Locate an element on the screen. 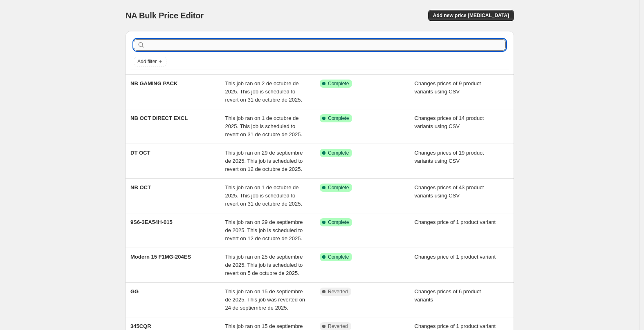  span: Changes prices of 14 product variants using CSV is located at coordinates (450, 122).